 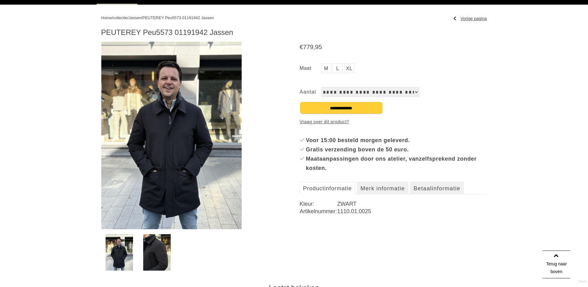 I want to click on ul: Maat, so click(x=393, y=69).